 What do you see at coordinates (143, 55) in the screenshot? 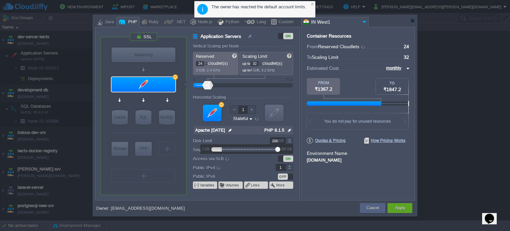
I see `div: Load Balancer` at bounding box center [143, 55].